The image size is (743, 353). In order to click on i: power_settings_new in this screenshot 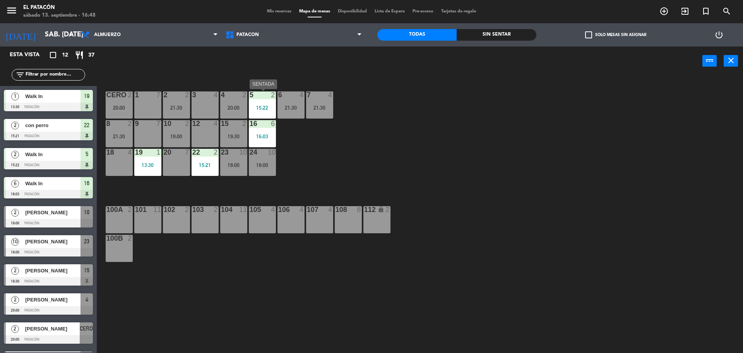, I will do `click(719, 35)`.